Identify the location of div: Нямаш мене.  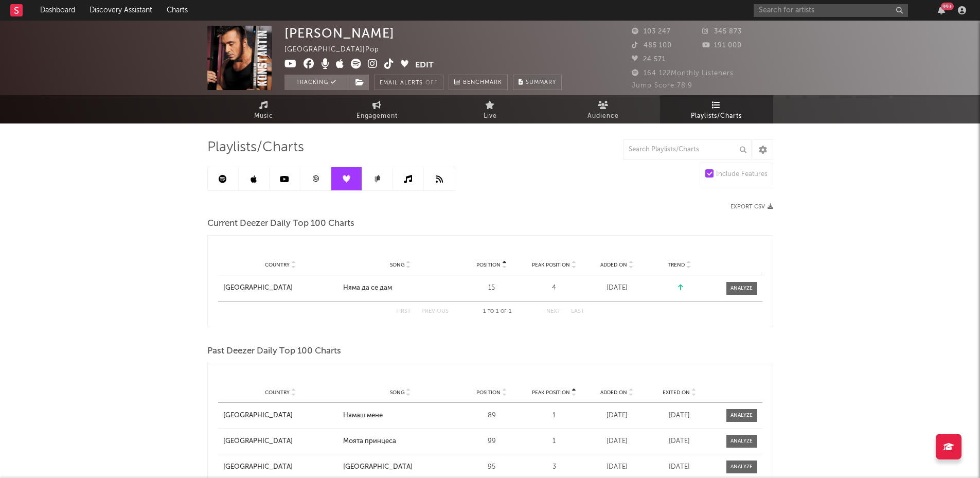
(400, 416).